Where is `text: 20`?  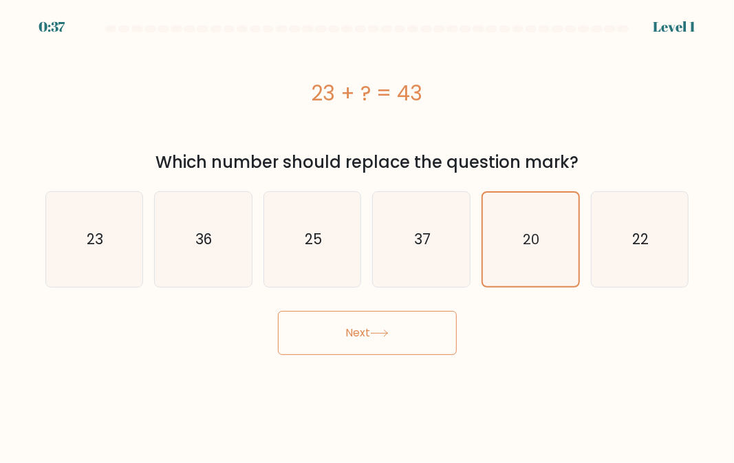 text: 20 is located at coordinates (532, 239).